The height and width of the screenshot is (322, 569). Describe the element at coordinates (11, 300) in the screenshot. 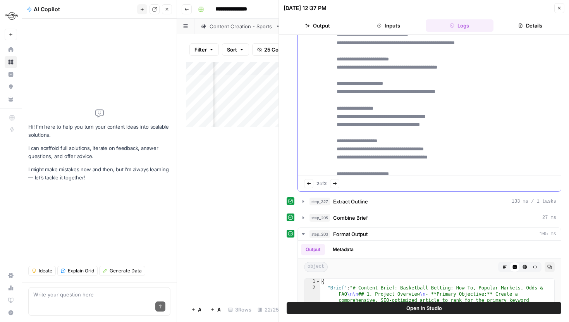

I see `a: Learning Hub` at that location.